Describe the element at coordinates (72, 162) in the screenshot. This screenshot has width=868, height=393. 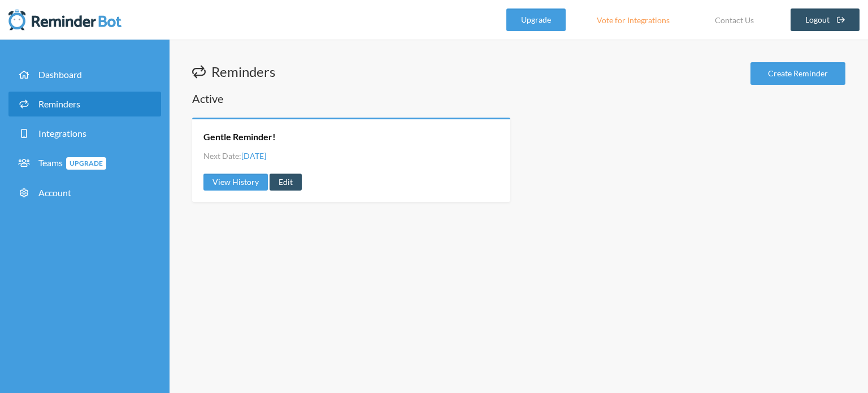
I see `span: Teams` at that location.